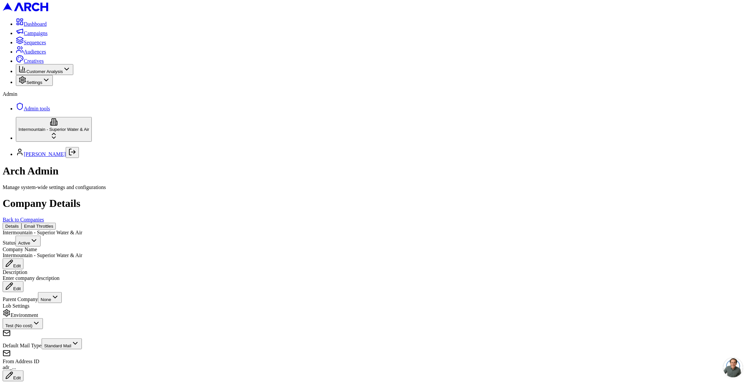 The image size is (751, 384). I want to click on span: Campaigns, so click(36, 33).